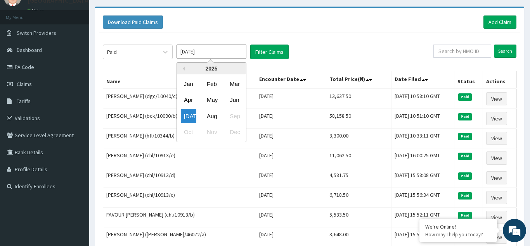  I want to click on div: Choose March 2025, so click(234, 84).